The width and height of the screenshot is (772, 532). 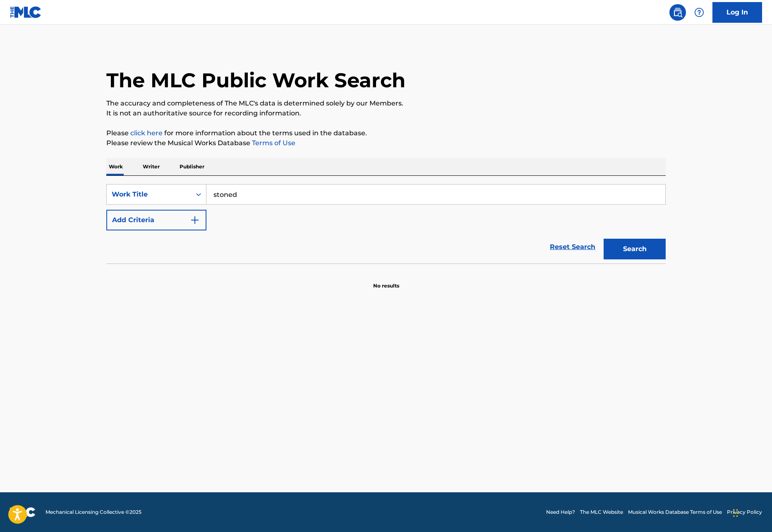 What do you see at coordinates (386, 113) in the screenshot?
I see `p: It is not an authoritative source for recording information.` at bounding box center [386, 113].